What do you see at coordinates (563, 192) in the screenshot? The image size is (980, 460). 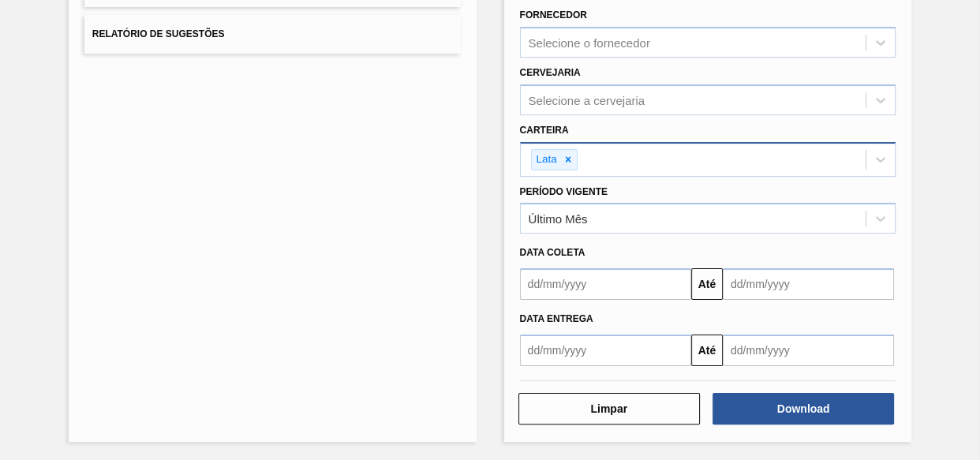 I see `label: Período Vigente` at bounding box center [563, 192].